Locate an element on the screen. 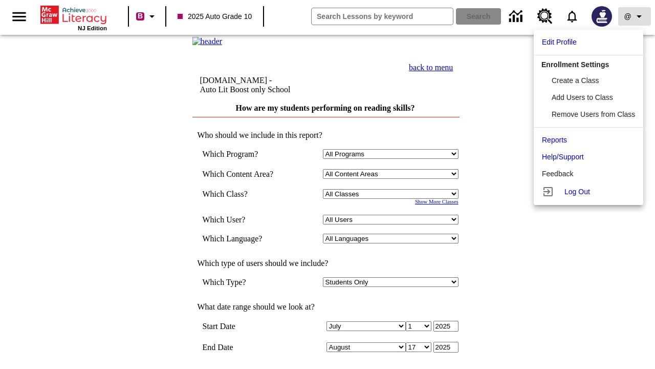 The width and height of the screenshot is (655, 369). span: Reports is located at coordinates (554, 140).